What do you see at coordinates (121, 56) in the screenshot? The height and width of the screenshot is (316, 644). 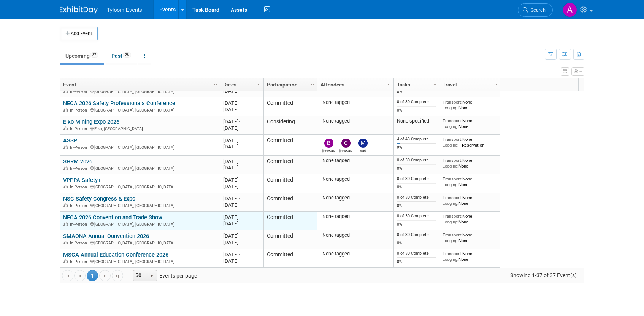 I see `a: Past28` at bounding box center [121, 56].